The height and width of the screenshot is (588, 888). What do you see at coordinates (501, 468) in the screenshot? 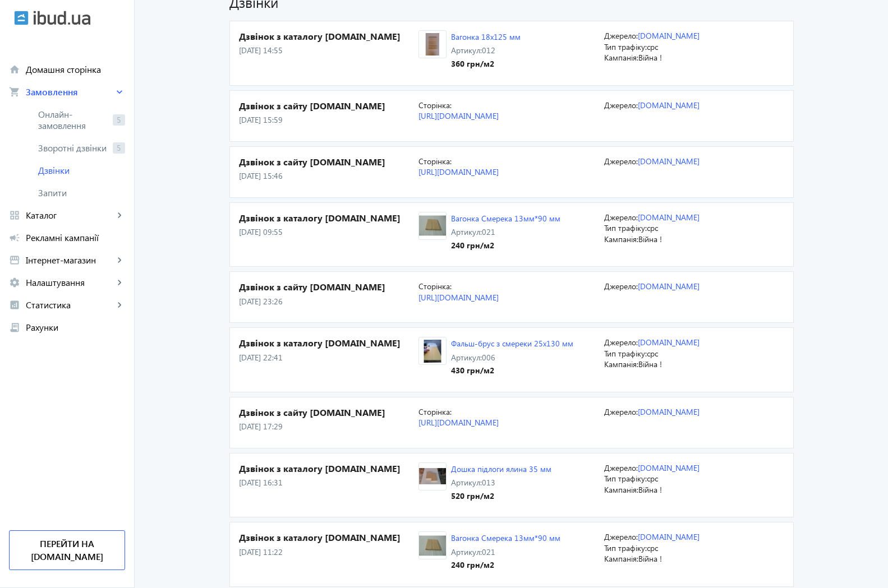
I see `a: Дошка підлоги ялина 35 мм` at bounding box center [501, 468].